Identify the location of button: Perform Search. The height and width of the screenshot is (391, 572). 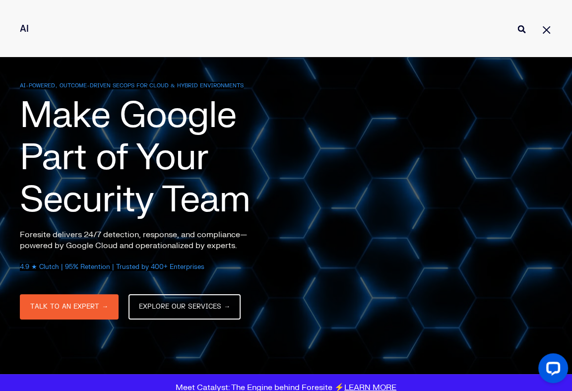
(521, 29).